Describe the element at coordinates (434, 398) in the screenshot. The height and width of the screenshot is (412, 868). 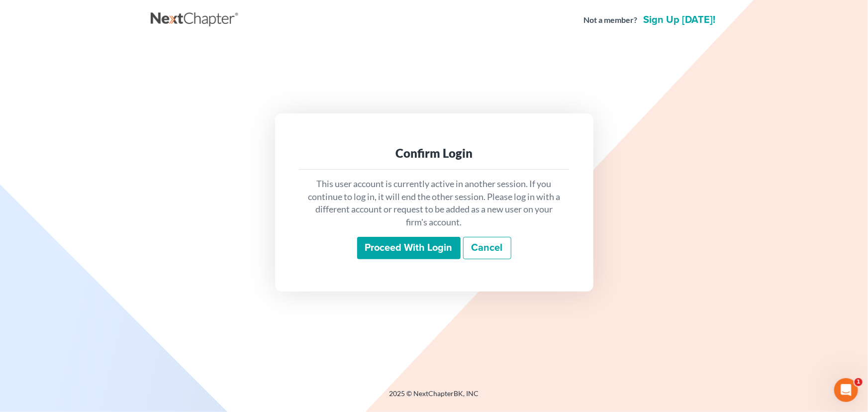
I see `div: 2025 © NextChapterBK, INC` at that location.